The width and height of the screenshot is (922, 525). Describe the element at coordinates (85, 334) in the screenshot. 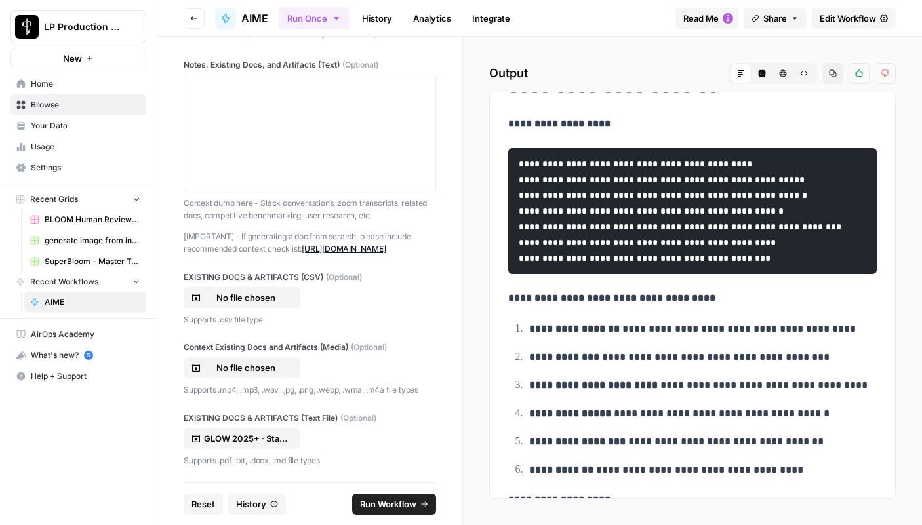

I see `span: AirOps Academy` at that location.